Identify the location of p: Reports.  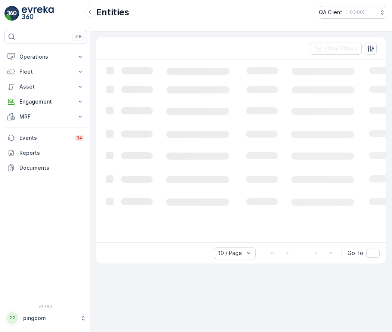
(52, 153).